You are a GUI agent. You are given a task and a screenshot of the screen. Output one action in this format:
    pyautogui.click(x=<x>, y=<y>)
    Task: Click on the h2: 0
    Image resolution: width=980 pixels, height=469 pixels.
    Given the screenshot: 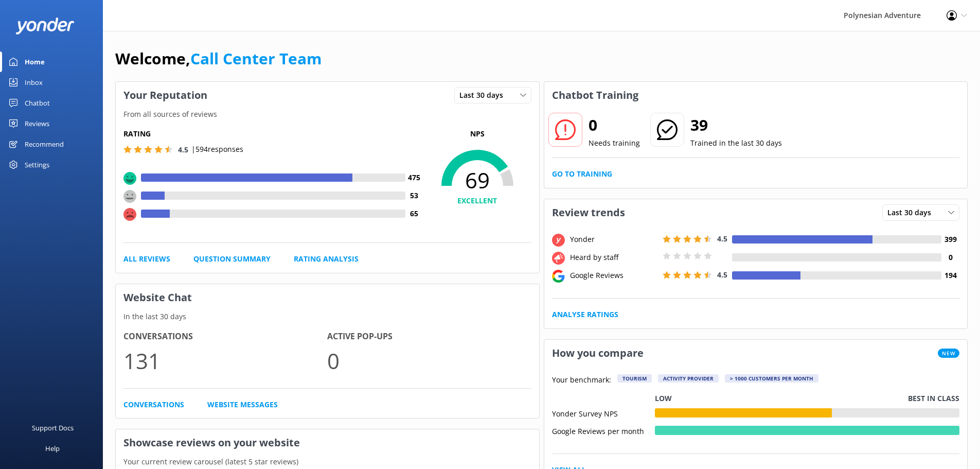 What is the action you would take?
    pyautogui.click(x=614, y=125)
    